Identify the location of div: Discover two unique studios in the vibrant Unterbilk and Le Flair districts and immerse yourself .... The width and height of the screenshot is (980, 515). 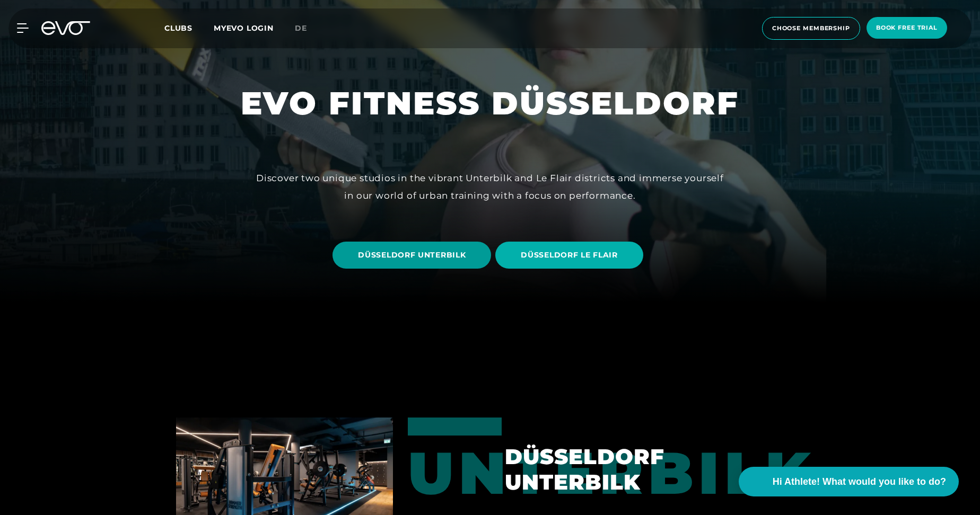
(490, 187).